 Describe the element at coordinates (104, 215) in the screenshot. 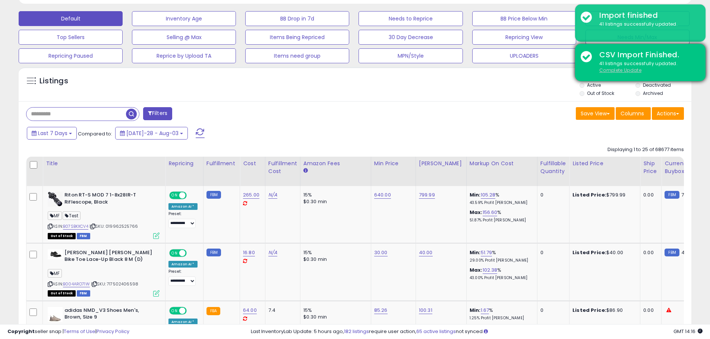

I see `div: ASIN:` at that location.